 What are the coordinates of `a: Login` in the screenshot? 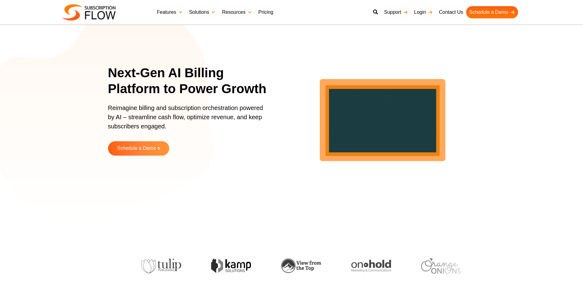 It's located at (424, 12).